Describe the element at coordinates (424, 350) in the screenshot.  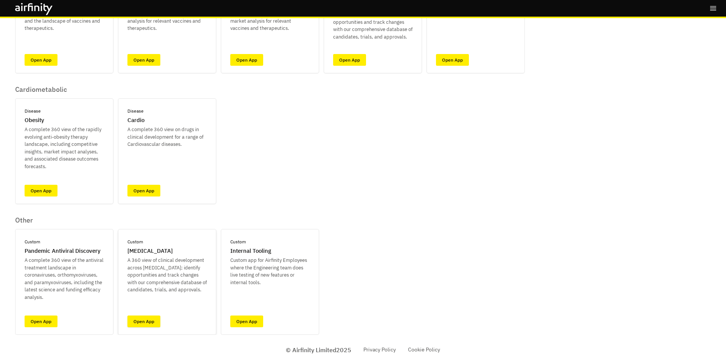
I see `a: Cookie Policy` at that location.